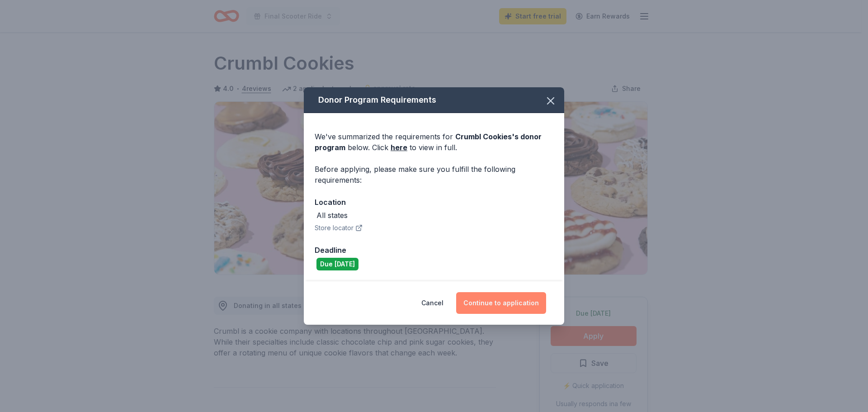  Describe the element at coordinates (434, 202) in the screenshot. I see `div: Location` at that location.